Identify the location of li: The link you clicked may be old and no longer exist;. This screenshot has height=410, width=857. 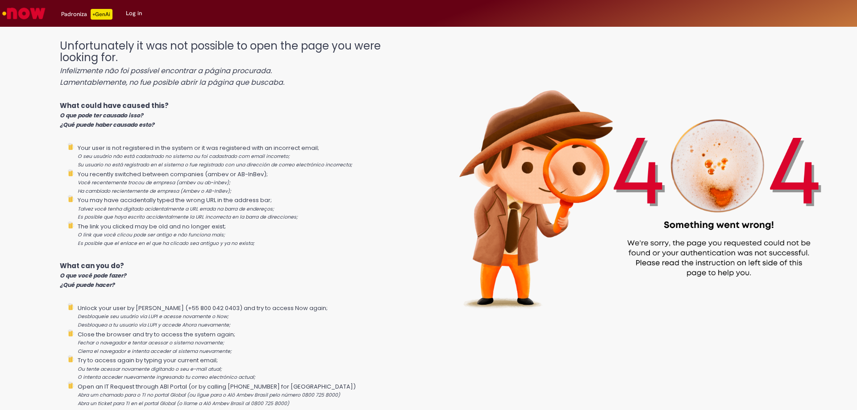
(248, 234).